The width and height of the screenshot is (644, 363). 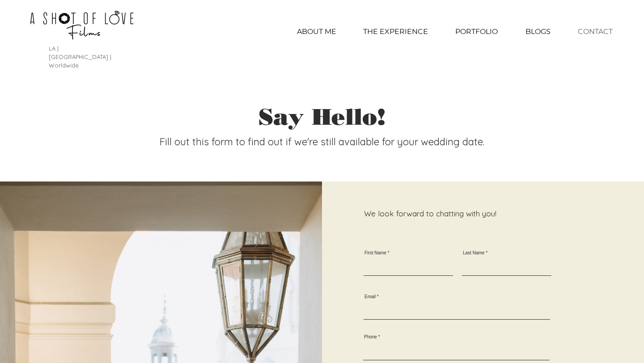 I want to click on p: PORTFOLIO, so click(x=476, y=32).